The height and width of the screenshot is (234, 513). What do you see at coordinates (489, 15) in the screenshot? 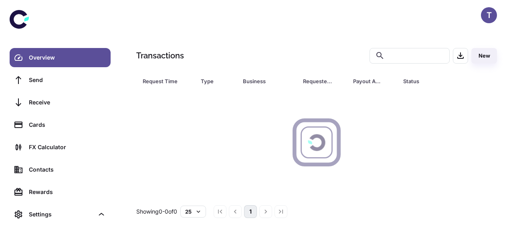
I see `button: T` at bounding box center [489, 15].